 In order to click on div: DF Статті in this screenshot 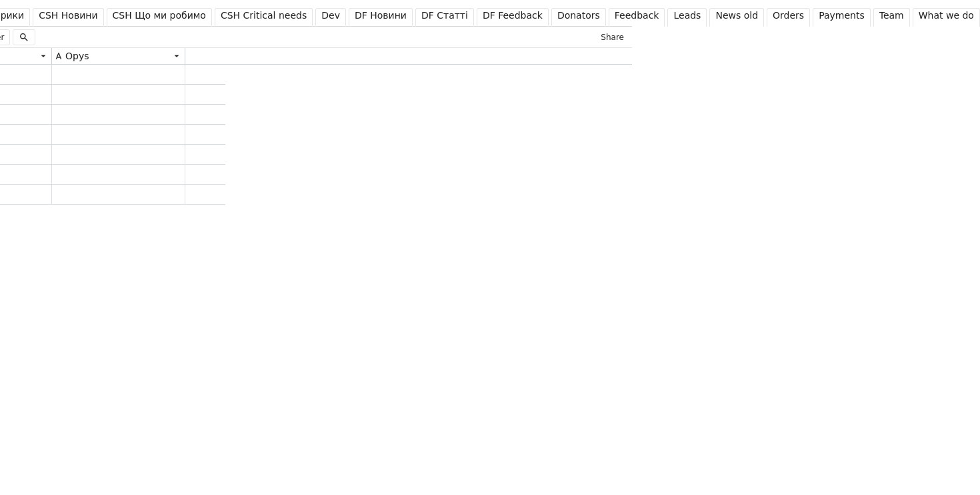, I will do `click(444, 15)`.